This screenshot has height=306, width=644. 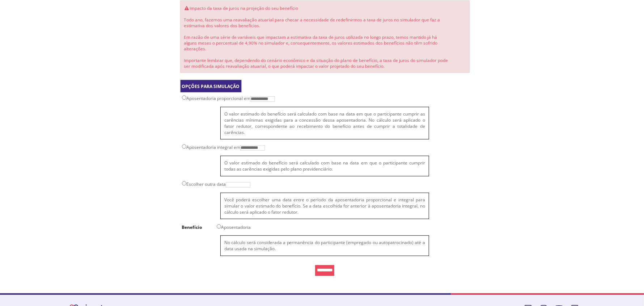 I want to click on td: Escolher outra data, so click(x=325, y=184).